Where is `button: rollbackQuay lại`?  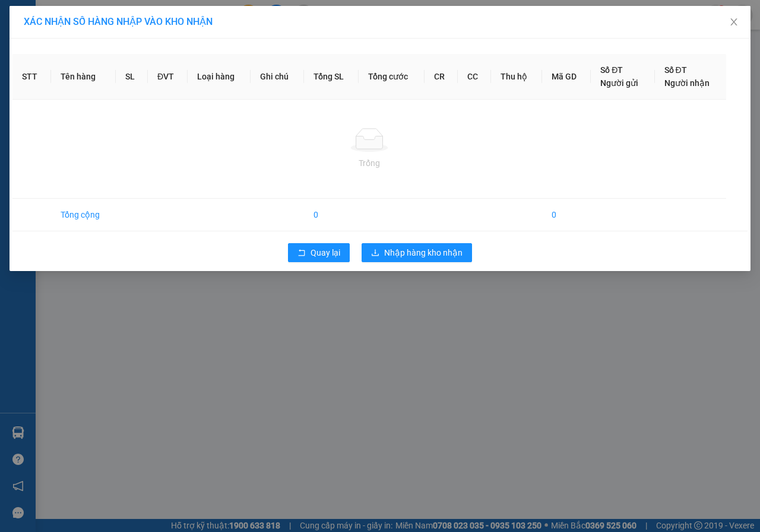 button: rollbackQuay lại is located at coordinates (319, 253).